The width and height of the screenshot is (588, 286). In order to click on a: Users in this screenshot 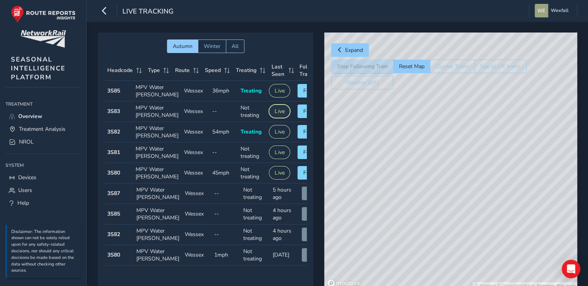, I will do `click(43, 190)`.